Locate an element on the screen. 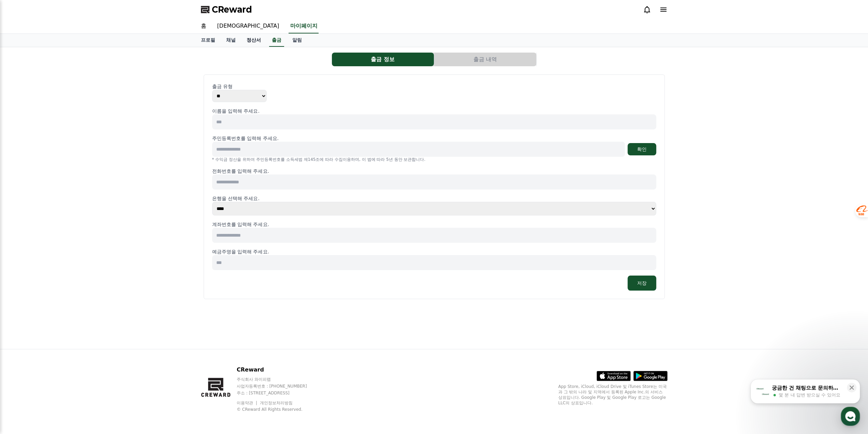  button: 출금 내역 is located at coordinates (485, 60).